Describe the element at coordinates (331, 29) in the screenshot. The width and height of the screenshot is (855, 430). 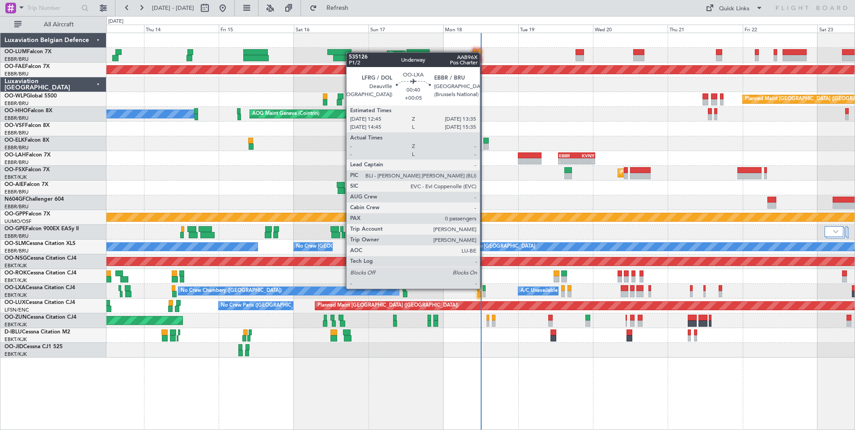
I see `div: Sat 16` at that location.